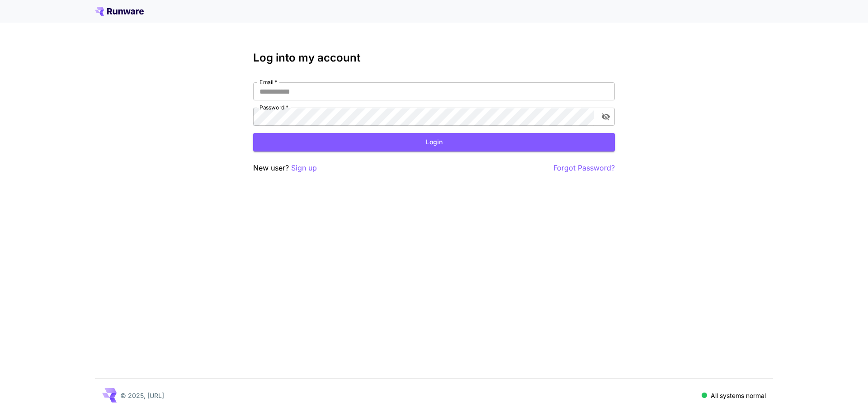 The image size is (868, 412). What do you see at coordinates (304, 168) in the screenshot?
I see `p: Sign up` at bounding box center [304, 168].